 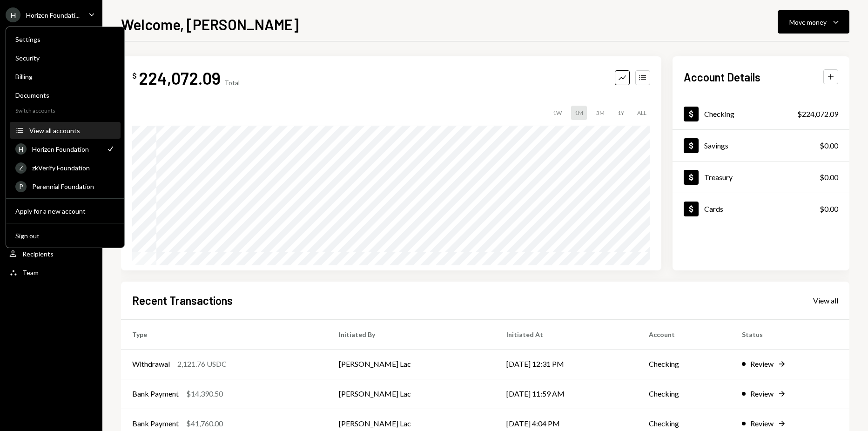 What do you see at coordinates (814, 22) in the screenshot?
I see `button: Move money` at bounding box center [814, 22].